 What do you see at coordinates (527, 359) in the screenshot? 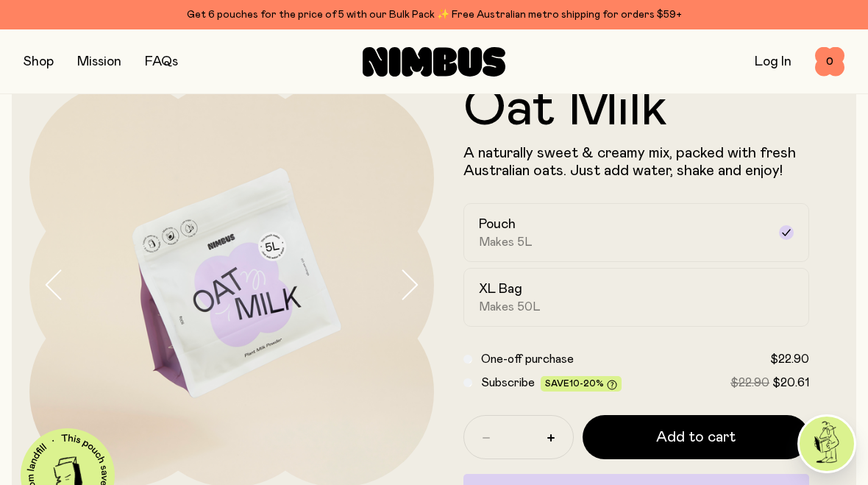
I see `span: One-off purchase` at bounding box center [527, 359].